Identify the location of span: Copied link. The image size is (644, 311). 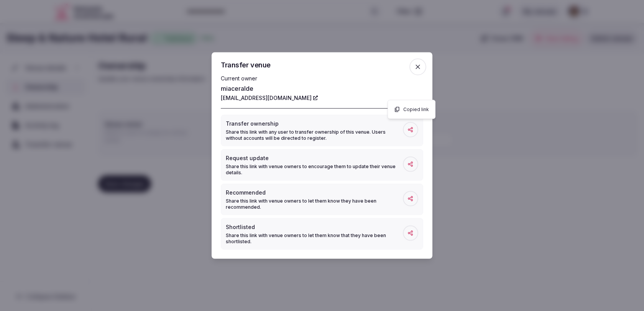
(416, 109).